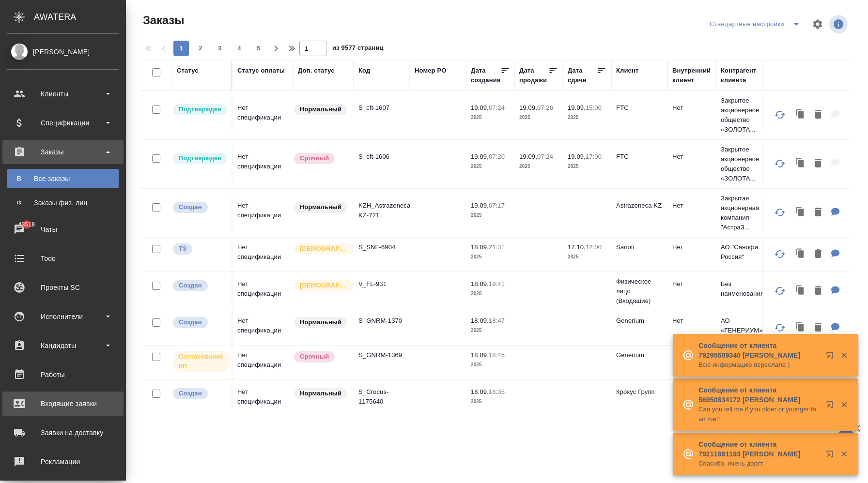 This screenshot has width=868, height=483. What do you see at coordinates (593, 108) in the screenshot?
I see `p: 15:00` at bounding box center [593, 108].